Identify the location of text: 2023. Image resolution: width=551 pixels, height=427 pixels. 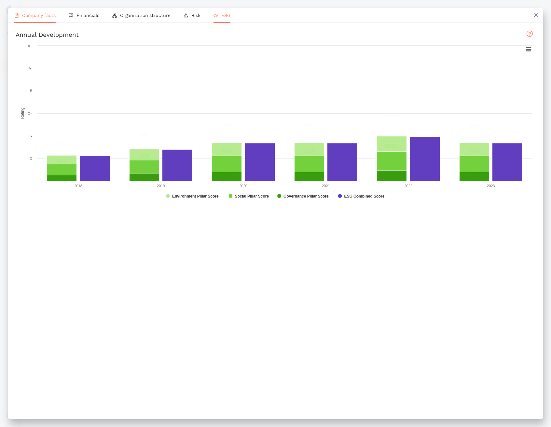
(491, 186).